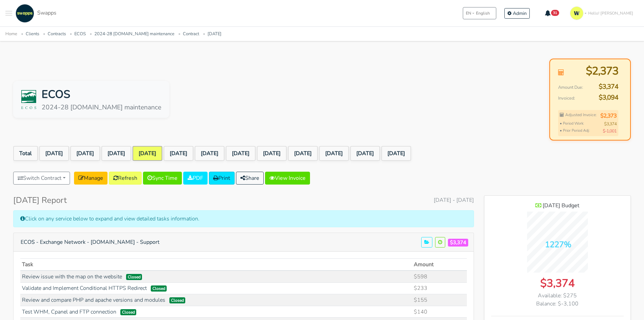 This screenshot has width=644, height=320. What do you see at coordinates (288, 178) in the screenshot?
I see `a: View Invoice` at bounding box center [288, 178].